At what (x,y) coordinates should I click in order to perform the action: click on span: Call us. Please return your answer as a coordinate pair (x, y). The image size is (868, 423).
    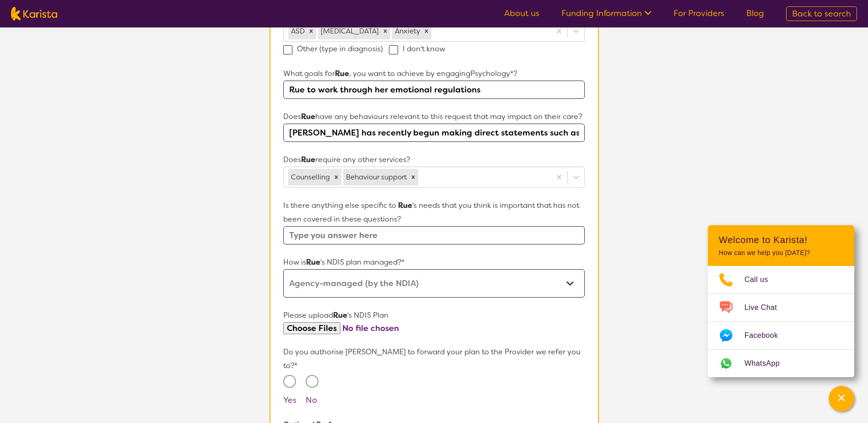
    Looking at the image, I should click on (762, 280).